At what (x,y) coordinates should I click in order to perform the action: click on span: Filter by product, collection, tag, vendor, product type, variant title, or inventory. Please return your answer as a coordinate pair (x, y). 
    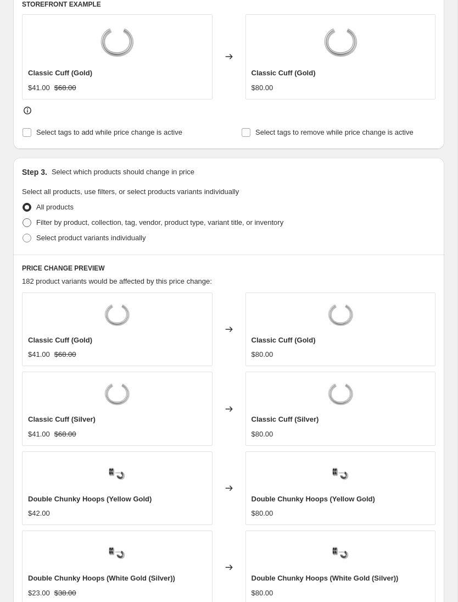
    Looking at the image, I should click on (160, 222).